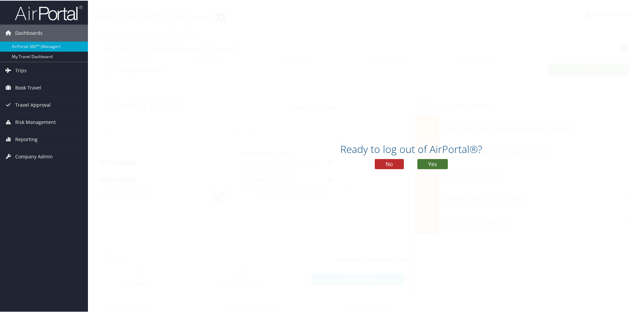 The image size is (644, 312). Describe the element at coordinates (432, 163) in the screenshot. I see `button: Yes` at that location.